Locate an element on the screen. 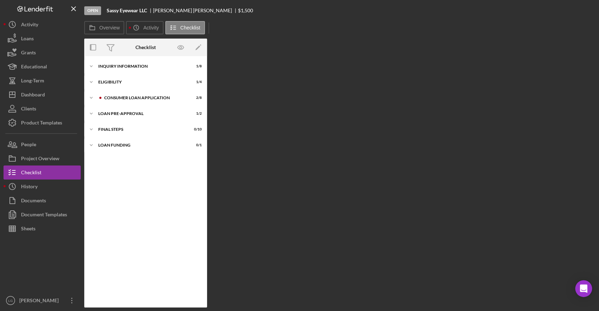  div: 0 / 10 is located at coordinates (196, 130).